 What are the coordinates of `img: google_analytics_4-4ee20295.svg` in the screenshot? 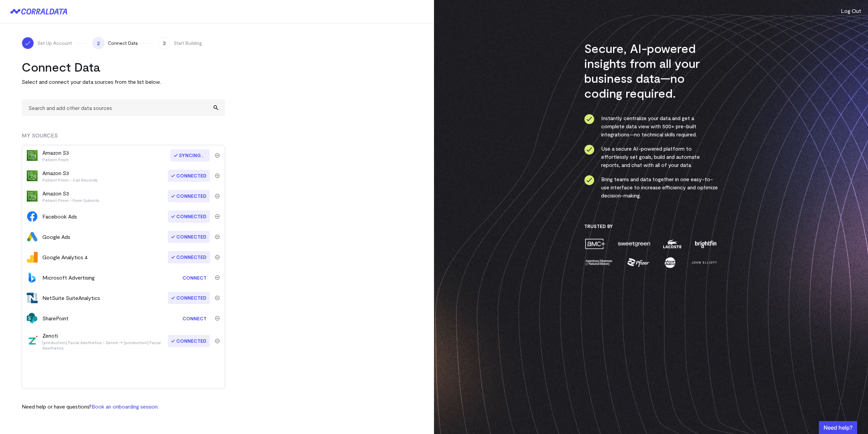 It's located at (32, 257).